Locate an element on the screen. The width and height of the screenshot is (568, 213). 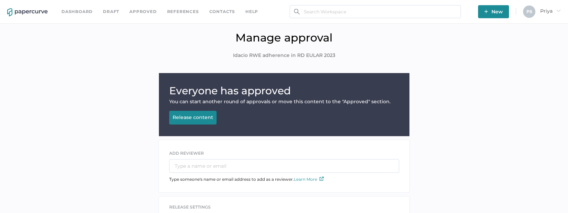
span: Priya is located at coordinates (550, 11).